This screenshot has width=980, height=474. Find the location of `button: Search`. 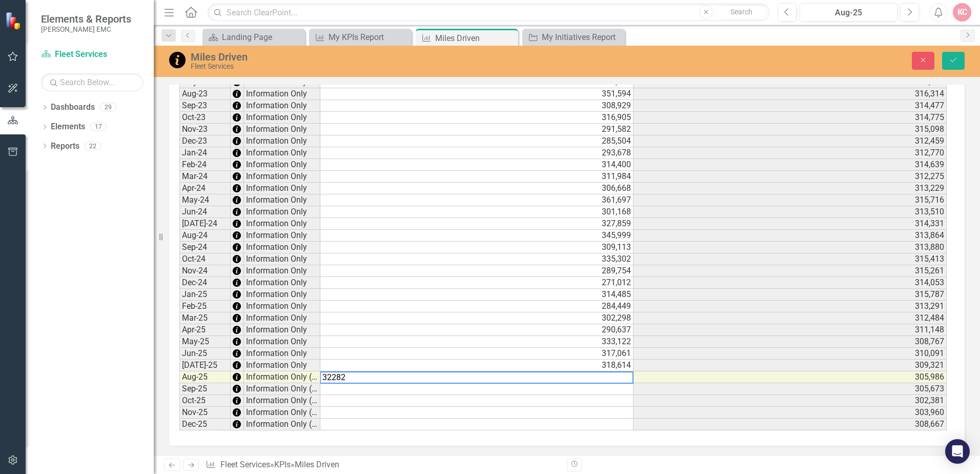

button: Search is located at coordinates (742, 12).